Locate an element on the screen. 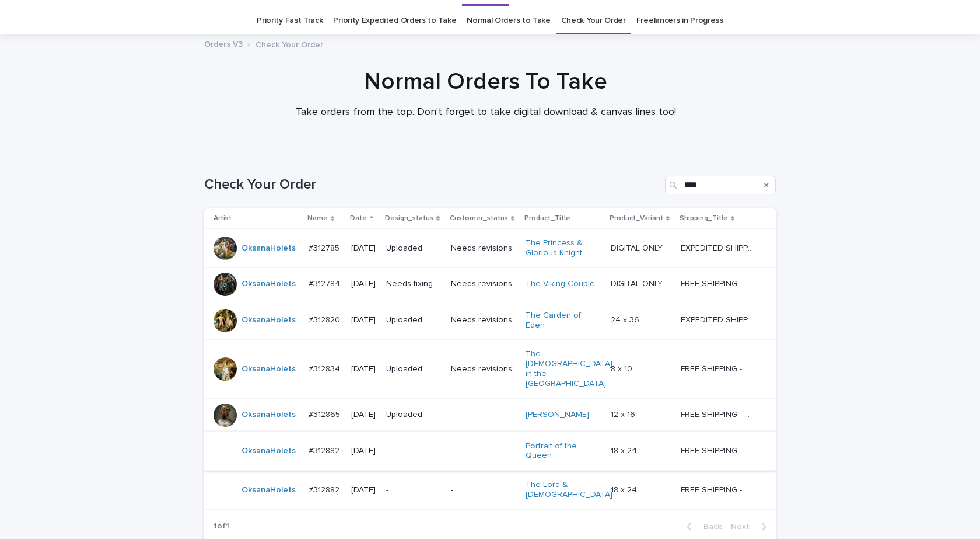  a: The Viking Couple is located at coordinates (560, 284).